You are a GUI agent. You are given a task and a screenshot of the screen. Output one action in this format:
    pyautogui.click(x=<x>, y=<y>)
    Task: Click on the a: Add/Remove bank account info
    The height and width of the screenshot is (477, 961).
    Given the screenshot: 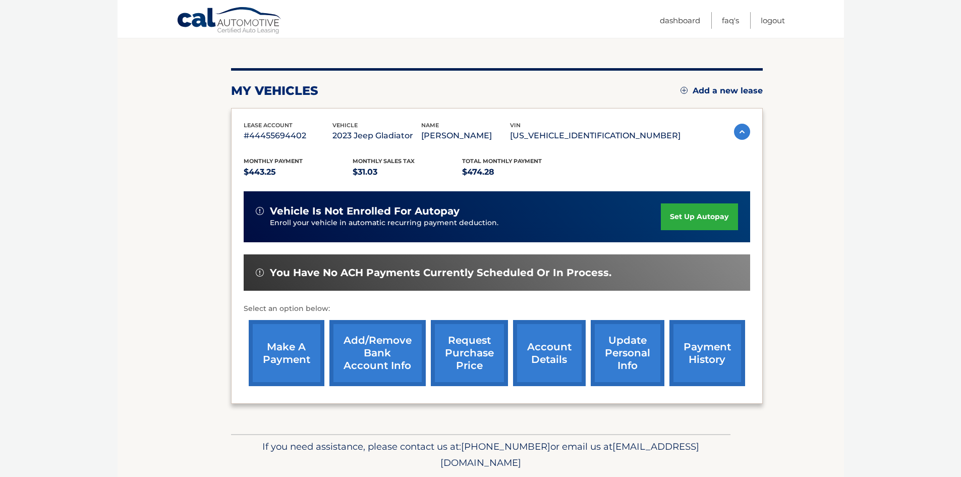 What is the action you would take?
    pyautogui.click(x=377, y=353)
    